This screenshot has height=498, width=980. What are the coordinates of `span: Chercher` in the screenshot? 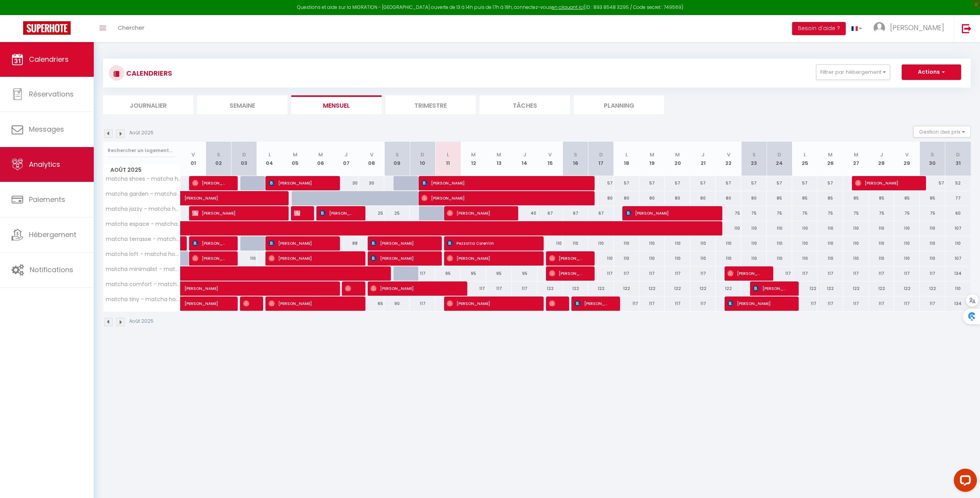 It's located at (131, 28).